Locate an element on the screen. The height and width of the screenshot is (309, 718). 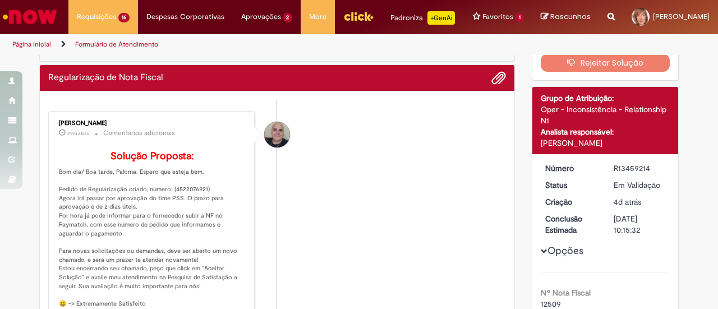
div: Leonardo Manoel De Souza is located at coordinates (277, 135).